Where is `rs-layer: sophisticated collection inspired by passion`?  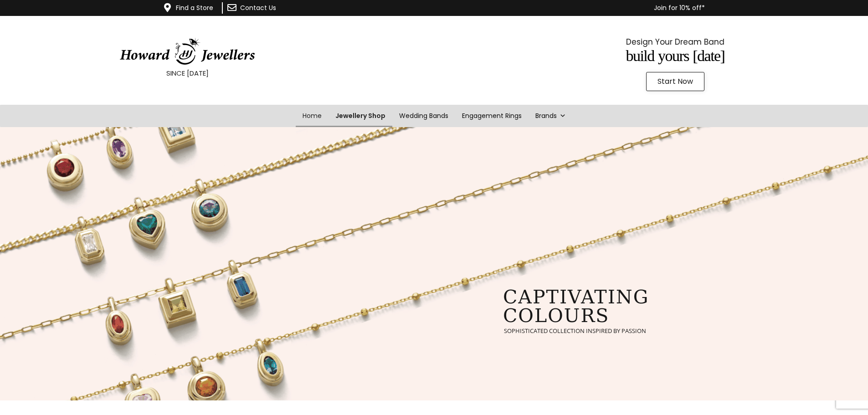
rs-layer: sophisticated collection inspired by passion is located at coordinates (575, 330).